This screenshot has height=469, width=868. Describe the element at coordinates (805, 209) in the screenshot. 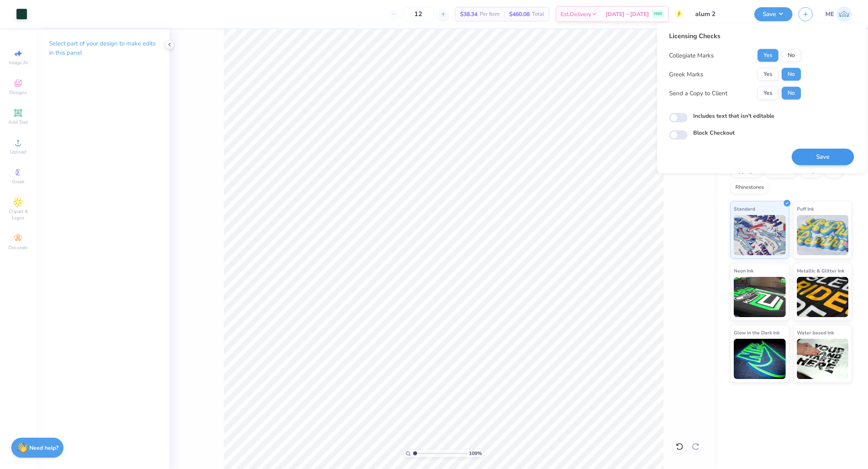

I see `span: Puff Ink` at that location.